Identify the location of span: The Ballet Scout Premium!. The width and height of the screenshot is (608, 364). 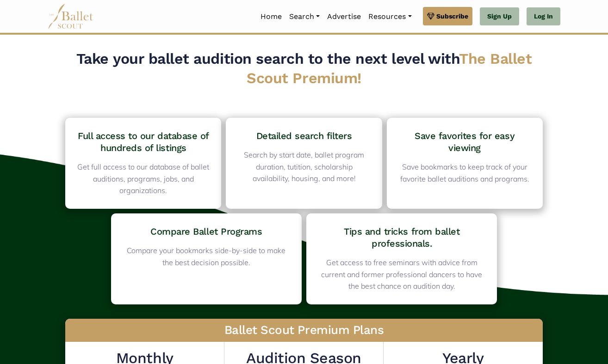
(389, 68).